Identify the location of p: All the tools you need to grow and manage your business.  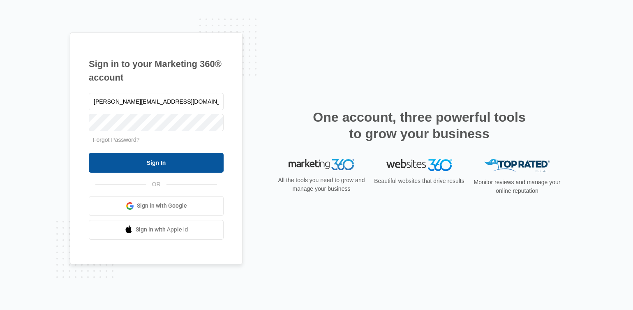
(322, 185).